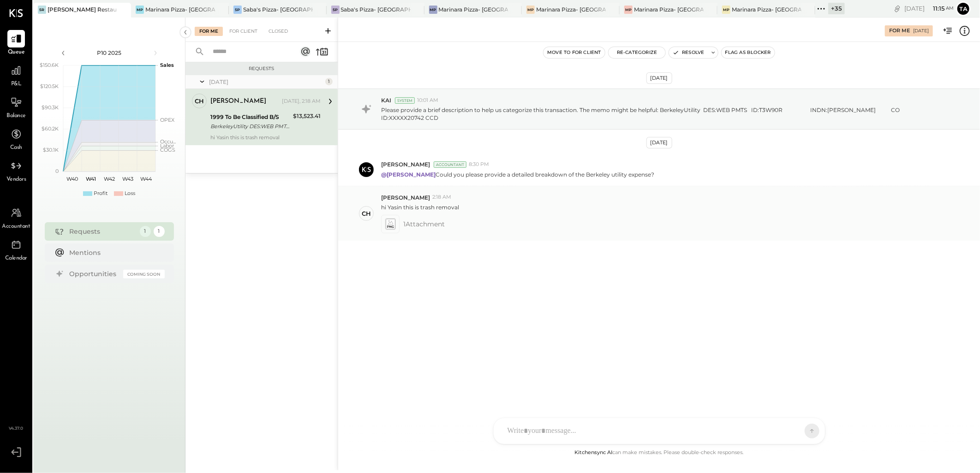 The width and height of the screenshot is (980, 473). I want to click on div: System, so click(404, 101).